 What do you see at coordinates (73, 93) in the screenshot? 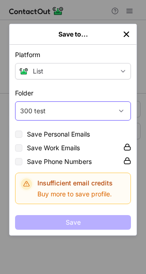
I see `label: Folder` at bounding box center [73, 93].